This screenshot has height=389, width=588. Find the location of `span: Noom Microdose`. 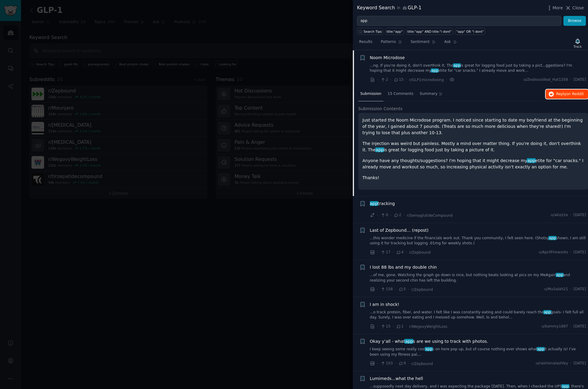

span: Noom Microdose is located at coordinates (387, 57).